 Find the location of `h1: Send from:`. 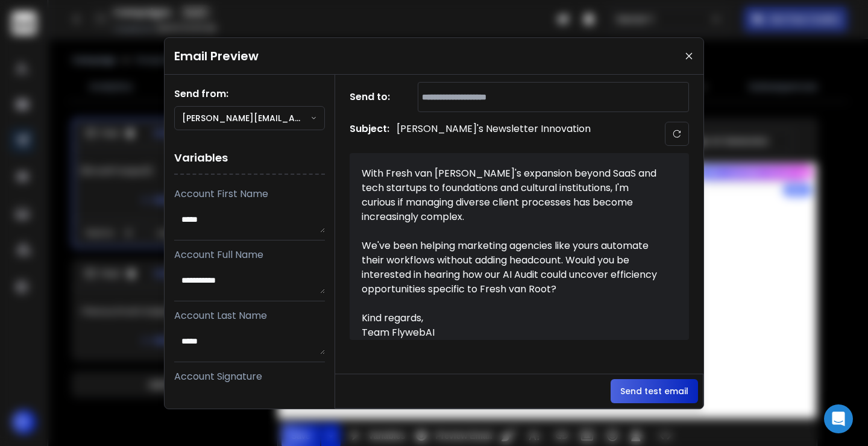

h1: Send from: is located at coordinates (250, 94).